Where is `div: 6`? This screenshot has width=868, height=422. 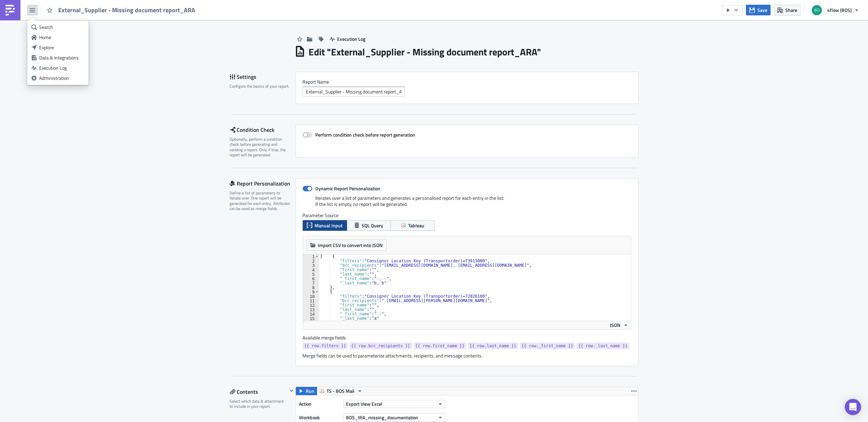 div: 6 is located at coordinates (311, 278).